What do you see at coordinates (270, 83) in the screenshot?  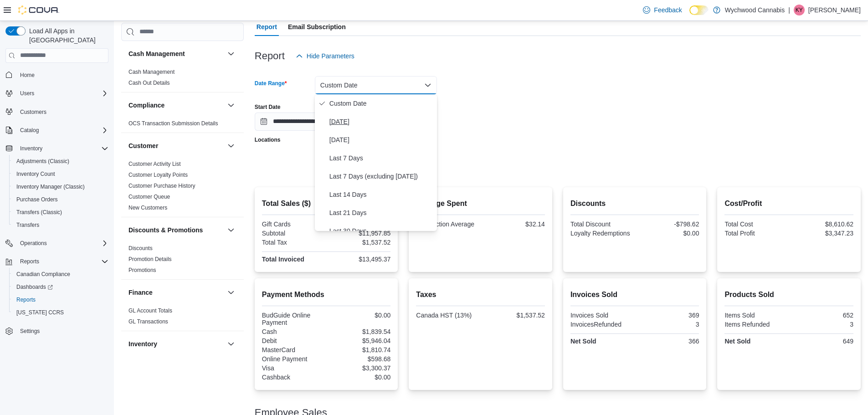 I see `label: Date Range` at bounding box center [270, 83].